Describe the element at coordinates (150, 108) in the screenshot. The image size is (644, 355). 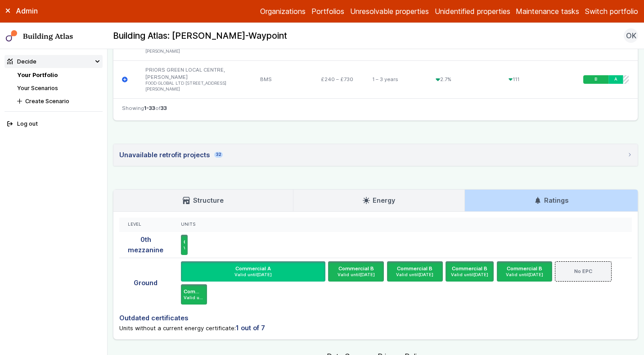
I see `span: 1-33` at that location.